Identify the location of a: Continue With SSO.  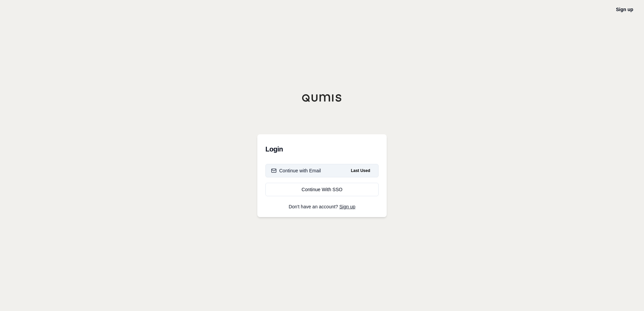
(322, 190).